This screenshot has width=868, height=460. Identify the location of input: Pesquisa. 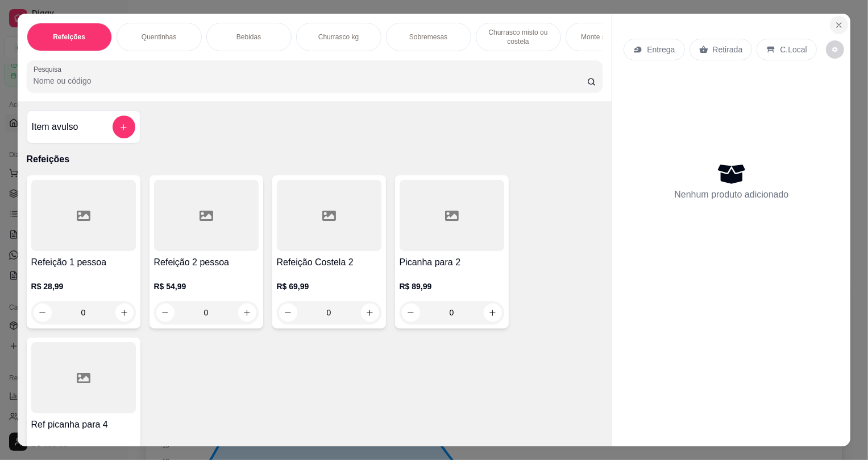
(311, 81).